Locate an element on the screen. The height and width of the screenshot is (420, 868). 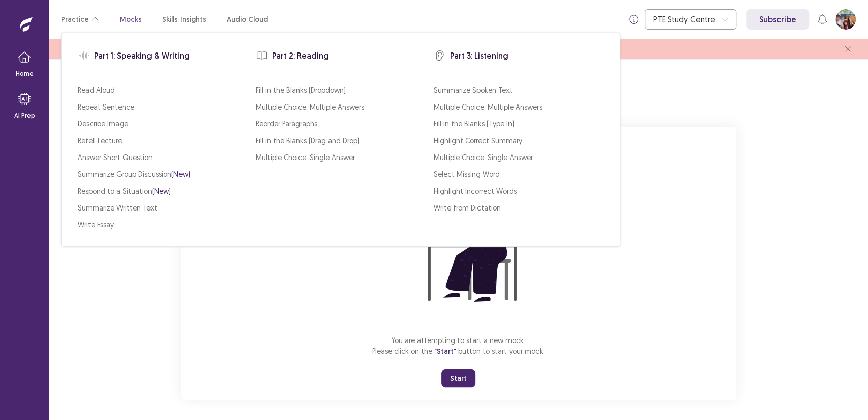
a: Describe Image is located at coordinates (102, 123).